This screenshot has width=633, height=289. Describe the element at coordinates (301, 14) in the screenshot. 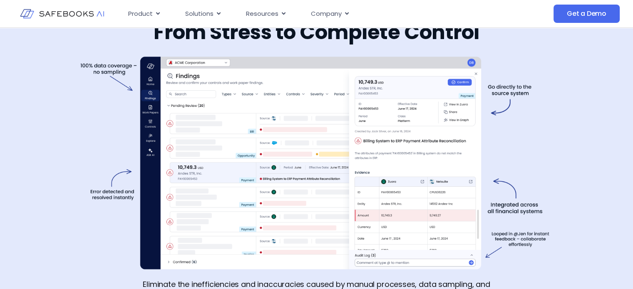

I see `nav: Menu` at that location.